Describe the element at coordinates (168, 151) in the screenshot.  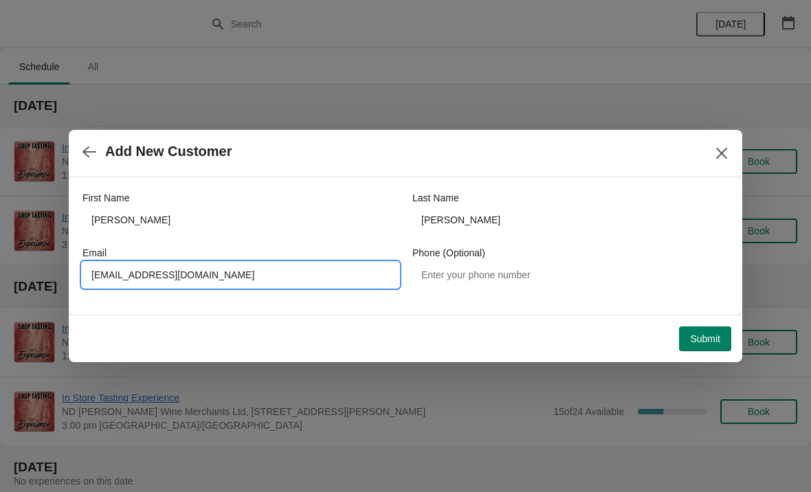
I see `h2: Add New Customer` at that location.